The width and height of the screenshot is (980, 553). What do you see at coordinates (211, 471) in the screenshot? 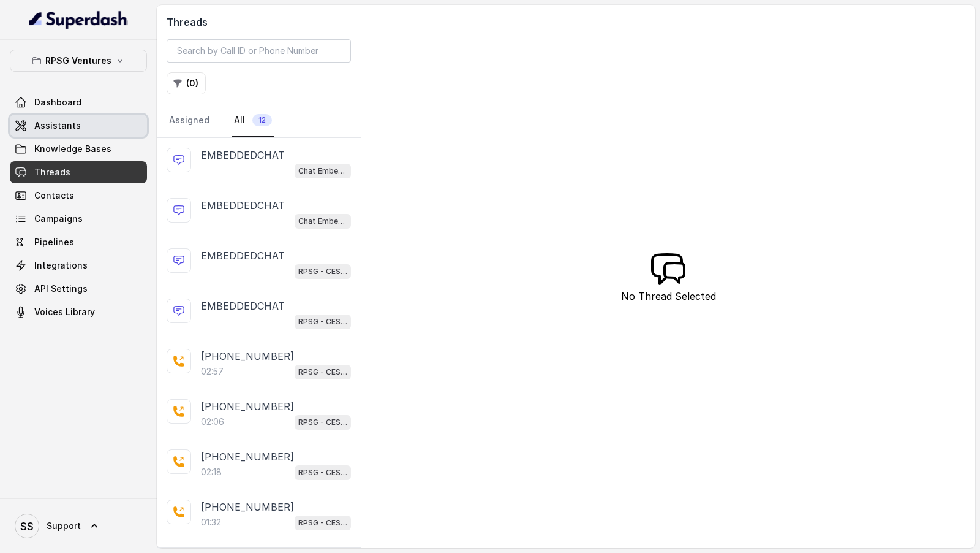
I see `p: 02:18` at bounding box center [211, 471].